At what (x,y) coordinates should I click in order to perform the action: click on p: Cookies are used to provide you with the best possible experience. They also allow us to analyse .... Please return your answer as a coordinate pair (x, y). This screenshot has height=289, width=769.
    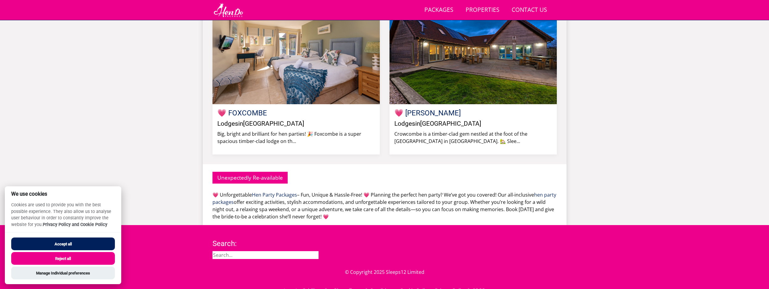
    Looking at the image, I should click on (63, 217).